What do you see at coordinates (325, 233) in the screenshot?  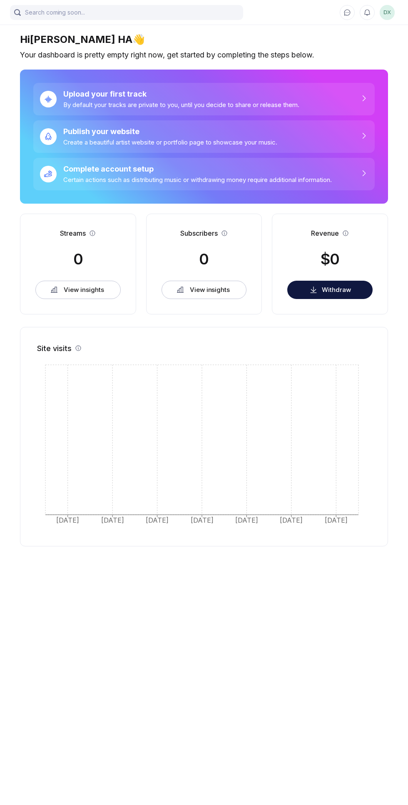 I see `div: Revenue` at bounding box center [325, 233].